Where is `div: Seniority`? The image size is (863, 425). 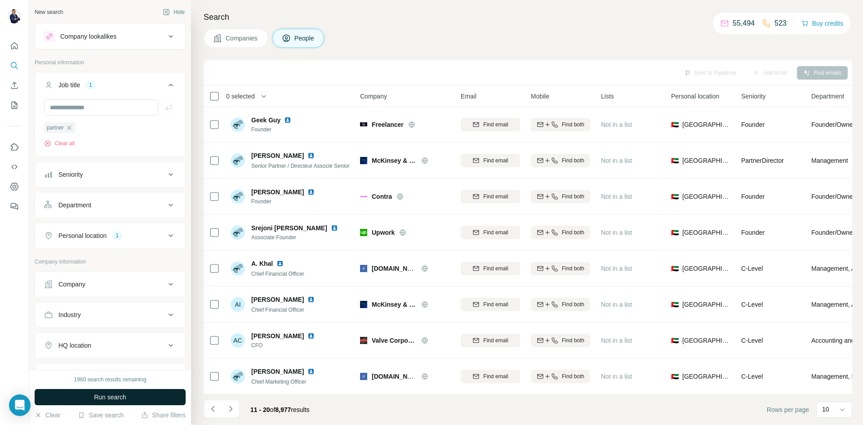 div: Seniority is located at coordinates (71, 174).